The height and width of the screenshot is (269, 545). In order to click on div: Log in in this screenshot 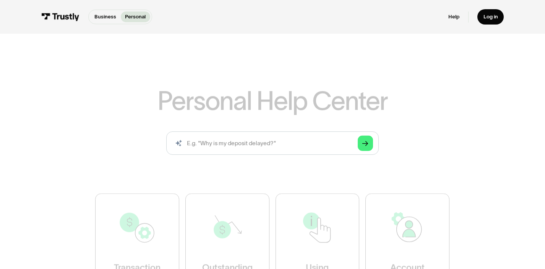, I will do `click(491, 16)`.